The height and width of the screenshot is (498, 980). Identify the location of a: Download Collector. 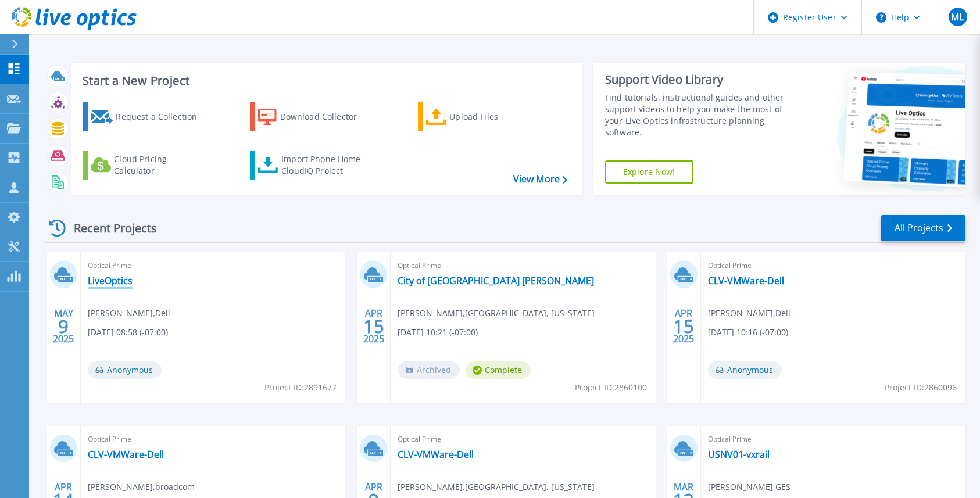
(314, 117).